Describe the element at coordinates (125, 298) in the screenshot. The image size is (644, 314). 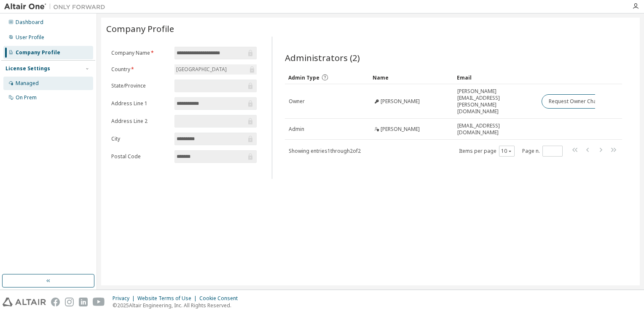
I see `div: Privacy` at that location.